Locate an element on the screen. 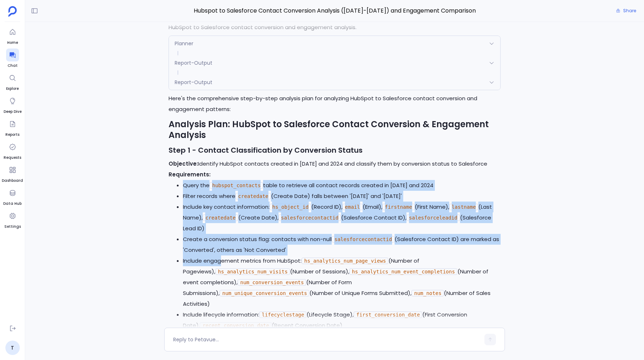  li: Include engagement metrics from HubSpot: (Number of Pageviews), (Number of Sessions), (Number of ... is located at coordinates (342, 283).